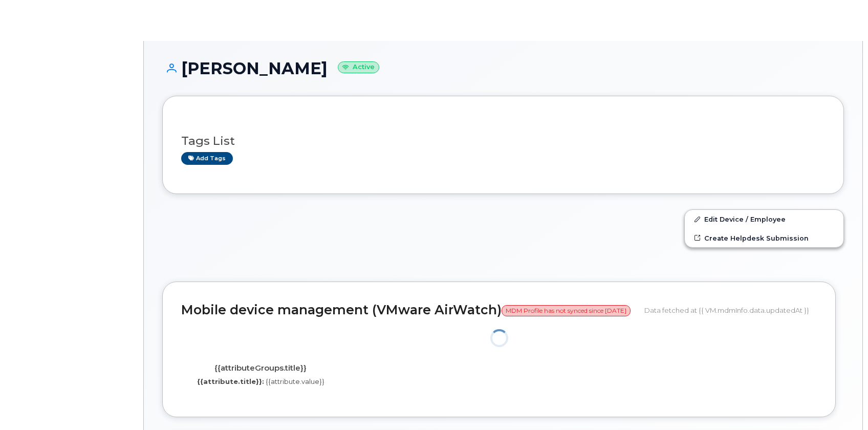 Image resolution: width=868 pixels, height=430 pixels. What do you see at coordinates (764, 219) in the screenshot?
I see `a: Edit Device / Employee` at bounding box center [764, 219].